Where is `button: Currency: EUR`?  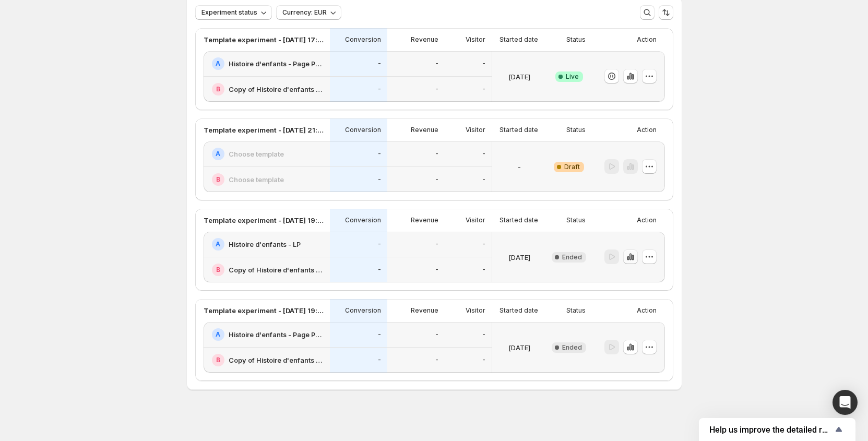
button: Currency: EUR is located at coordinates (308, 13).